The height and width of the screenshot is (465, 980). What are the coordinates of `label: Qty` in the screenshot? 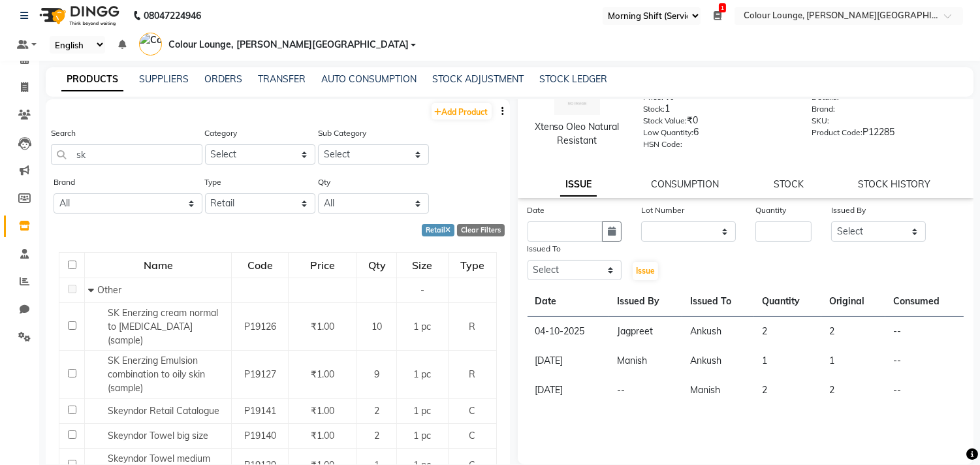 It's located at (324, 182).